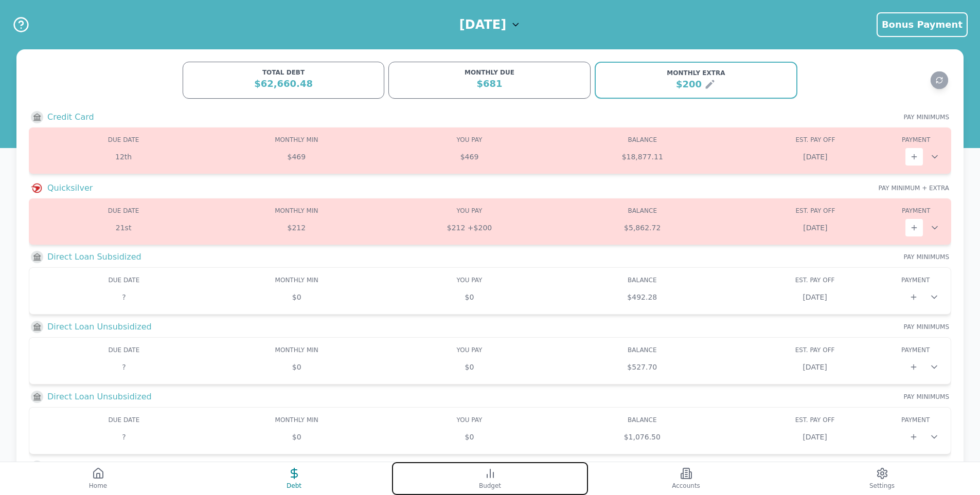 The height and width of the screenshot is (495, 980). I want to click on div: TOTAL DEBT, so click(284, 73).